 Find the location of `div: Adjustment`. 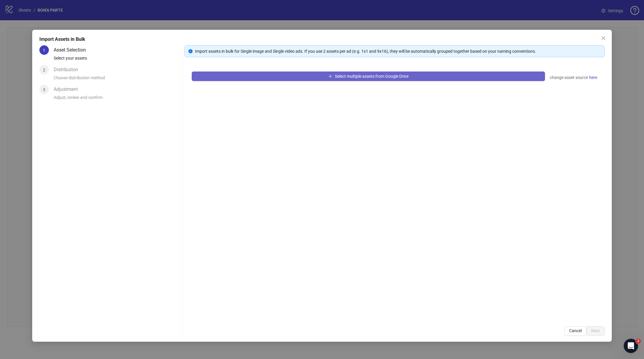

div: Adjustment is located at coordinates (68, 89).